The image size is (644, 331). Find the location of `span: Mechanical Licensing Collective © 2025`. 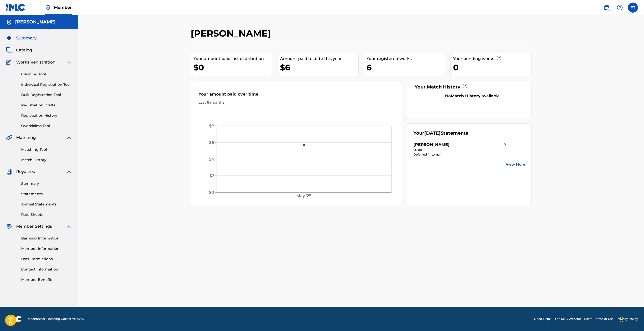

span: Mechanical Licensing Collective © 2025 is located at coordinates (57, 319).